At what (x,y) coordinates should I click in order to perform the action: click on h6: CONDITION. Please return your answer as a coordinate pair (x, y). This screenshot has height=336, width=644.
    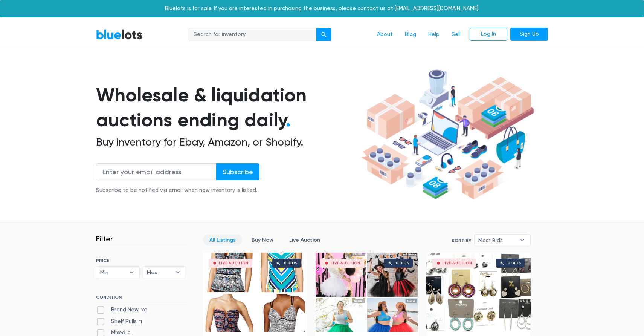
    Looking at the image, I should click on (141, 299).